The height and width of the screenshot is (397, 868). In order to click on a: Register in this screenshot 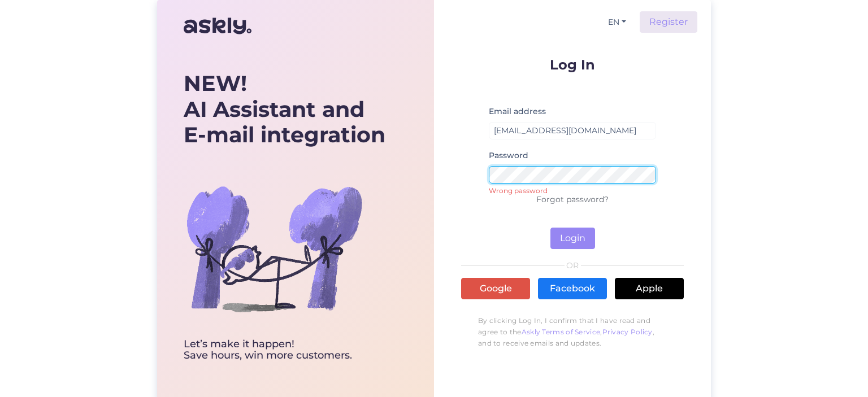, I will do `click(668, 22)`.